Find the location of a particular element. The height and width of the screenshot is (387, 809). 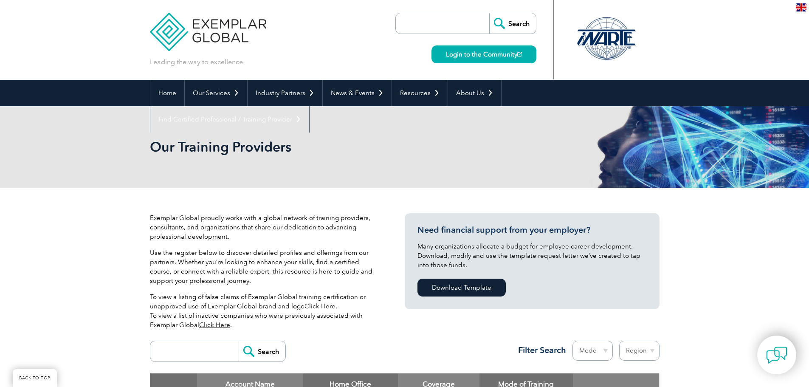

a: News & Events is located at coordinates (357, 93).